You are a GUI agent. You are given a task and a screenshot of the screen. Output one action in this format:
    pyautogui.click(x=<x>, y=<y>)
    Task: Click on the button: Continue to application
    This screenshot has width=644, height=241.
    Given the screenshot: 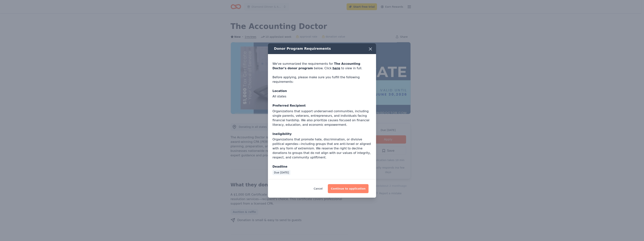 What is the action you would take?
    pyautogui.click(x=348, y=189)
    